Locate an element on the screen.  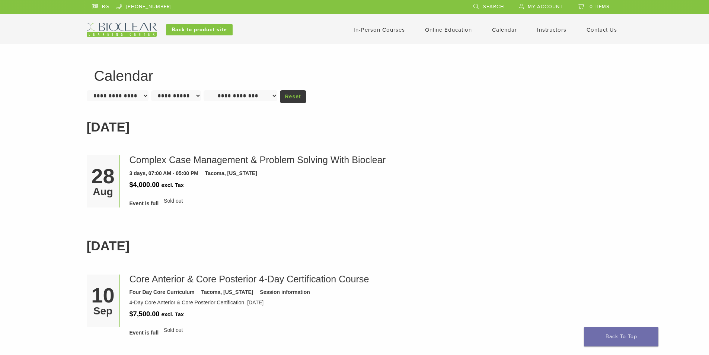
span: Search is located at coordinates (494, 7).